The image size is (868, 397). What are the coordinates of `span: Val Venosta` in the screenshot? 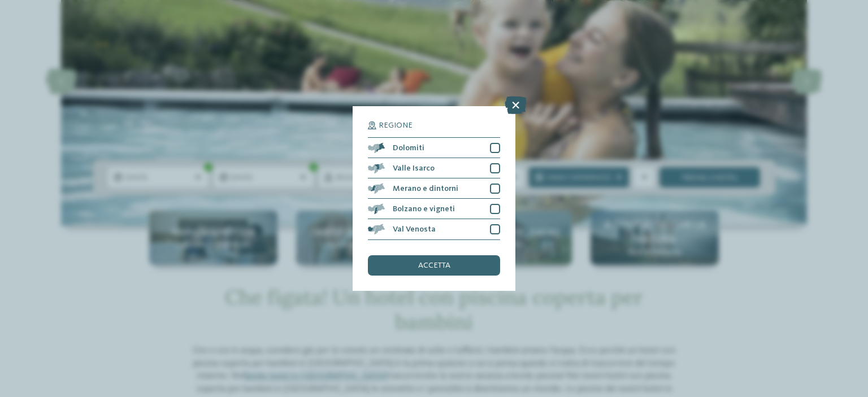 It's located at (414, 229).